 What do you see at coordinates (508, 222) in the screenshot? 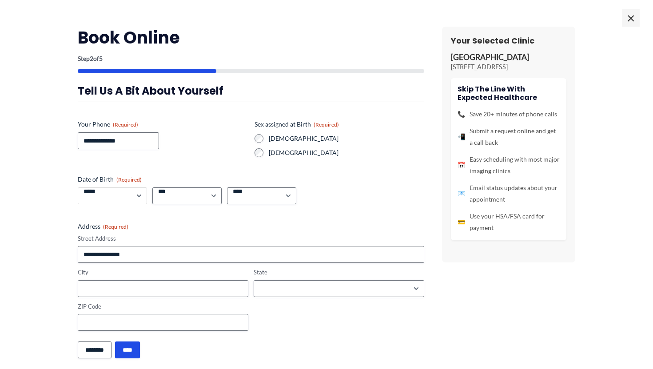
I see `li: Use your HSA/FSA card for payment` at bounding box center [508, 222].